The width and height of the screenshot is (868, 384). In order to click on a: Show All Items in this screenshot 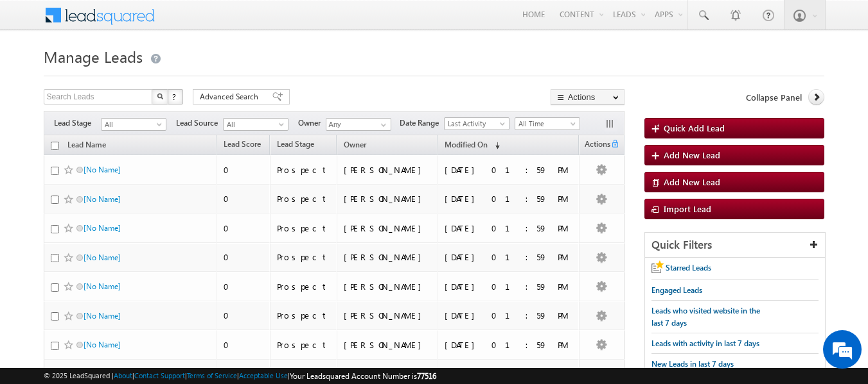, I will do `click(381, 125)`.